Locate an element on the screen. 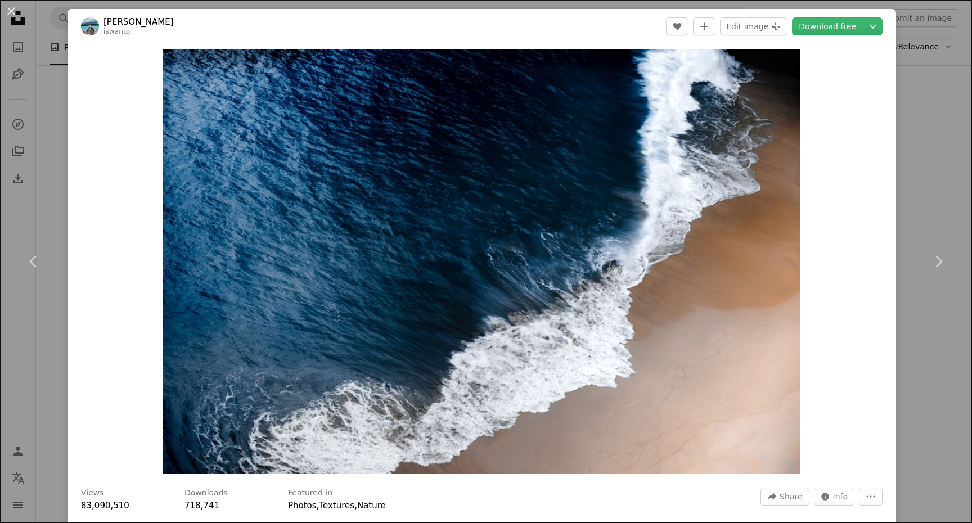  button: Like is located at coordinates (677, 26).